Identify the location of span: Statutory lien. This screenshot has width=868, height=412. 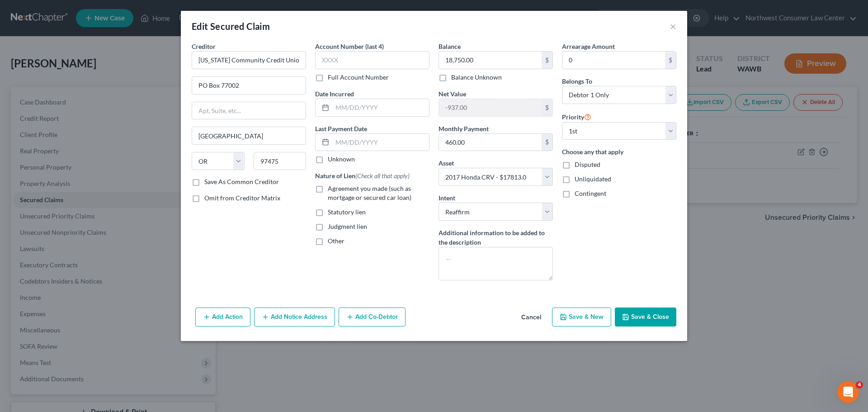
(347, 212).